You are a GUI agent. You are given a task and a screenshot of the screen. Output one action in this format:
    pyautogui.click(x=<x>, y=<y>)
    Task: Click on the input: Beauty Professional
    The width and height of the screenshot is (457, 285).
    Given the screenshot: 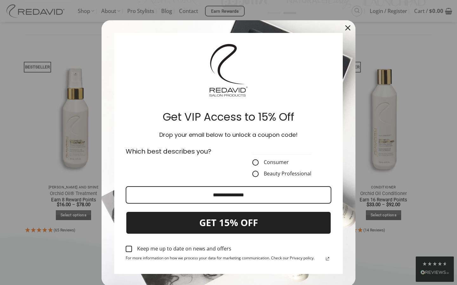 What is the action you would take?
    pyautogui.click(x=255, y=174)
    